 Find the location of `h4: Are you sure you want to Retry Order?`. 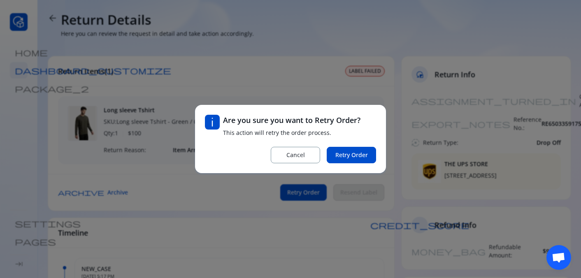

h4: Are you sure you want to Retry Order? is located at coordinates (292, 120).